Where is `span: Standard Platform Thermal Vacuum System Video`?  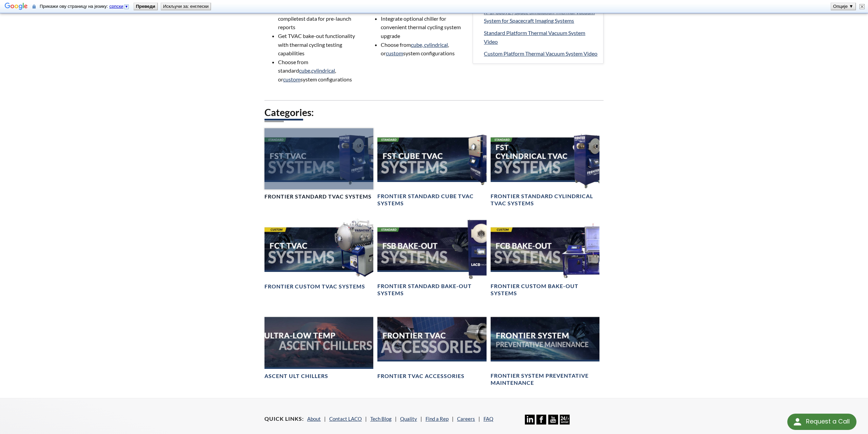 span: Standard Platform Thermal Vacuum System Video is located at coordinates (534, 37).